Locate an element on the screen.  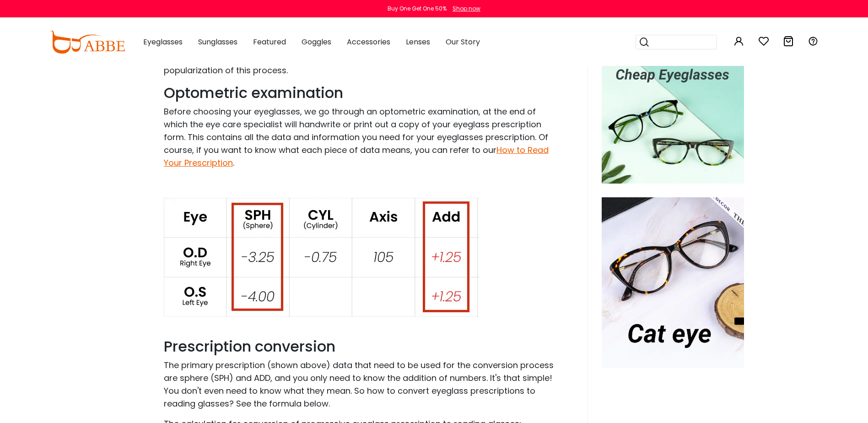
span: Featured is located at coordinates (269, 42).